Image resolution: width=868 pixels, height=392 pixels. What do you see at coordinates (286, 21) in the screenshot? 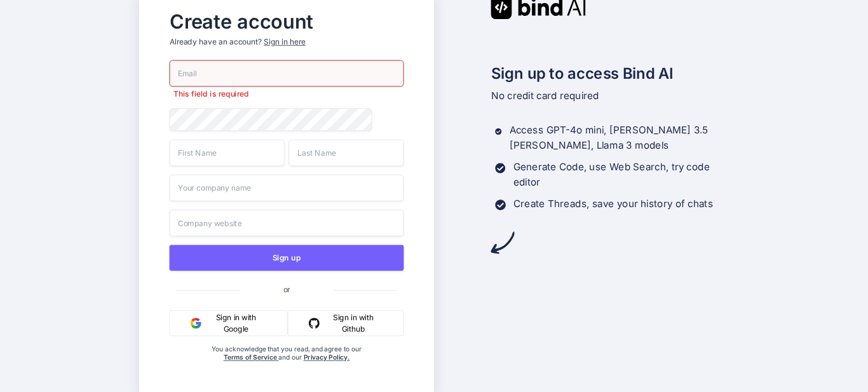
I see `h2: Create account` at bounding box center [286, 21].